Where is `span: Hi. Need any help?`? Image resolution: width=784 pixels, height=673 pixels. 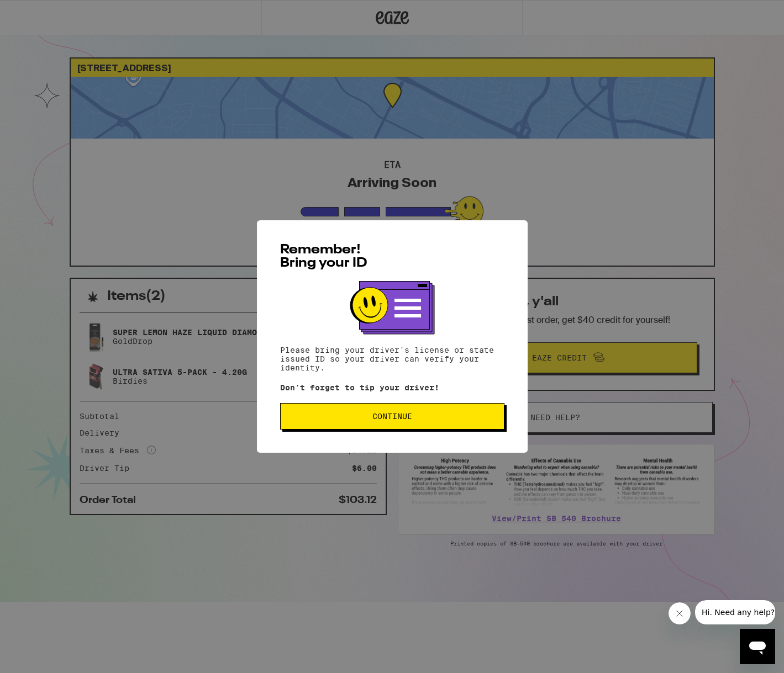 span: Hi. Need any help? is located at coordinates (43, 12).